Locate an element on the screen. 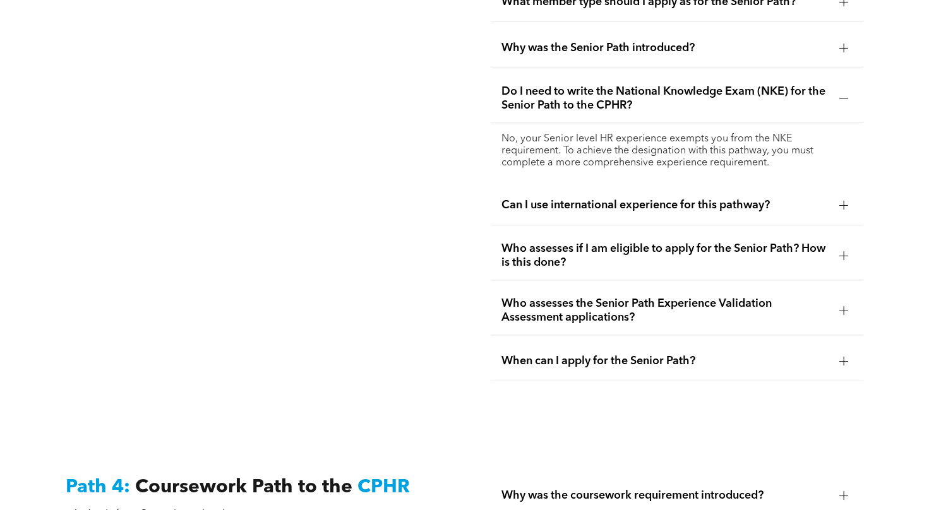 The width and height of the screenshot is (929, 510). span: Path 4: is located at coordinates (98, 487).